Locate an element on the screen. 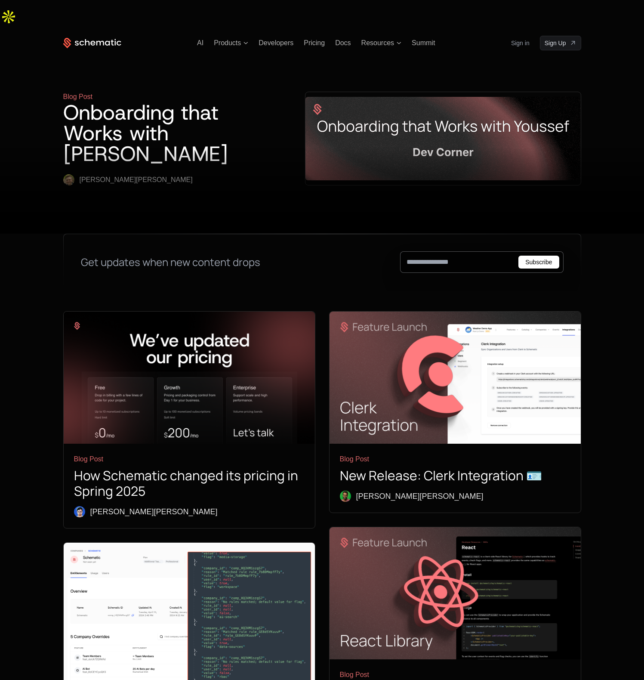 This screenshot has height=680, width=644. img: New Pricing is located at coordinates (189, 377).